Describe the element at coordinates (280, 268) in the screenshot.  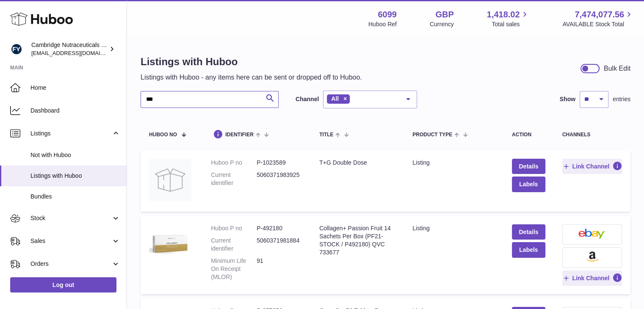
I see `dd: 91` at that location.